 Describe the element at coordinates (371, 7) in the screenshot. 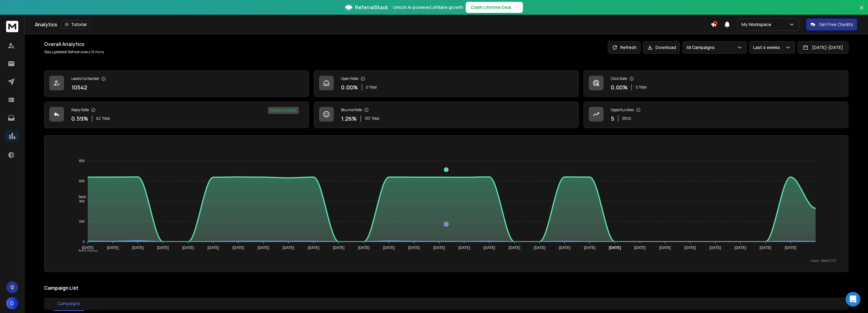

I see `span: ReferralStack` at that location.